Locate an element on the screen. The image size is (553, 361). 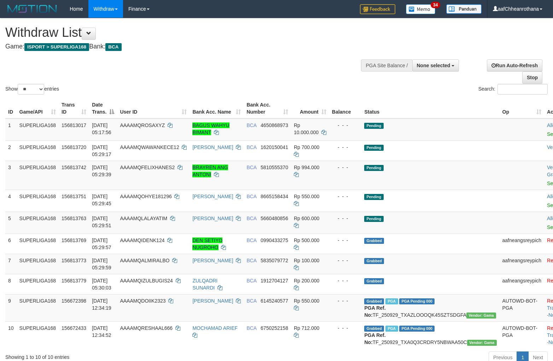
span: AAAAMQRESHAAL666 is located at coordinates (146, 328).